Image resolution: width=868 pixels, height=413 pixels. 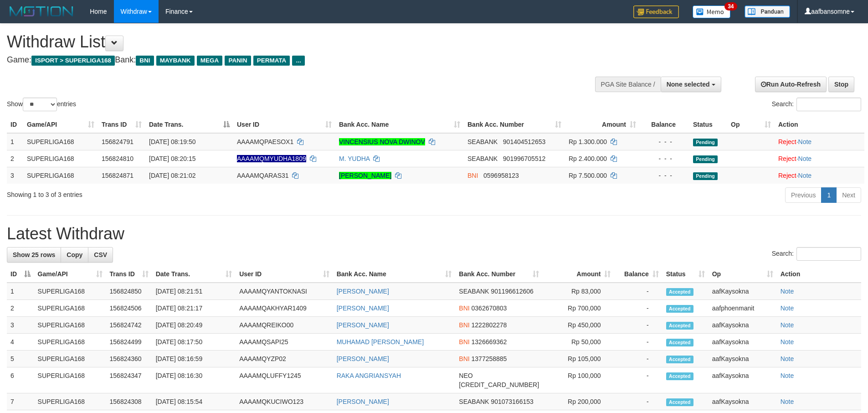 What do you see at coordinates (74, 255) in the screenshot?
I see `span: Copy` at bounding box center [74, 255].